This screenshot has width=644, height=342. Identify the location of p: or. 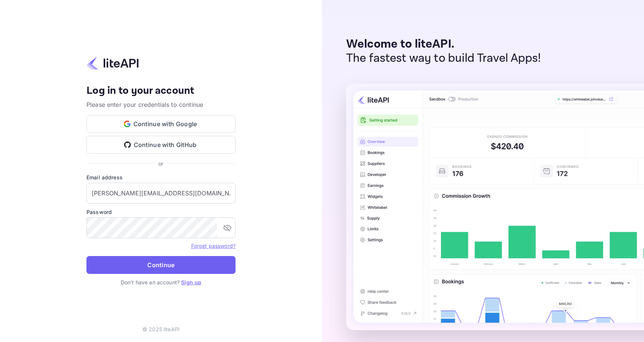
(161, 164).